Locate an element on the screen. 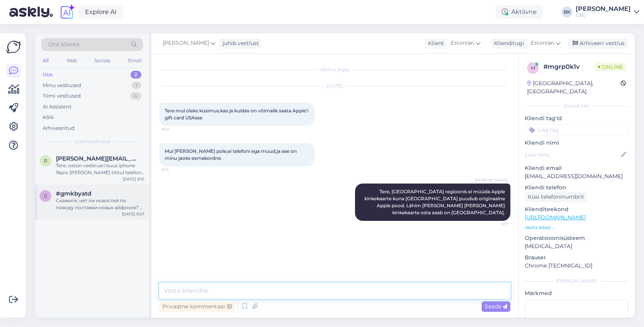 Image resolution: width=644 pixels, height=327 pixels. span: #gmkbyatd is located at coordinates (74, 193).